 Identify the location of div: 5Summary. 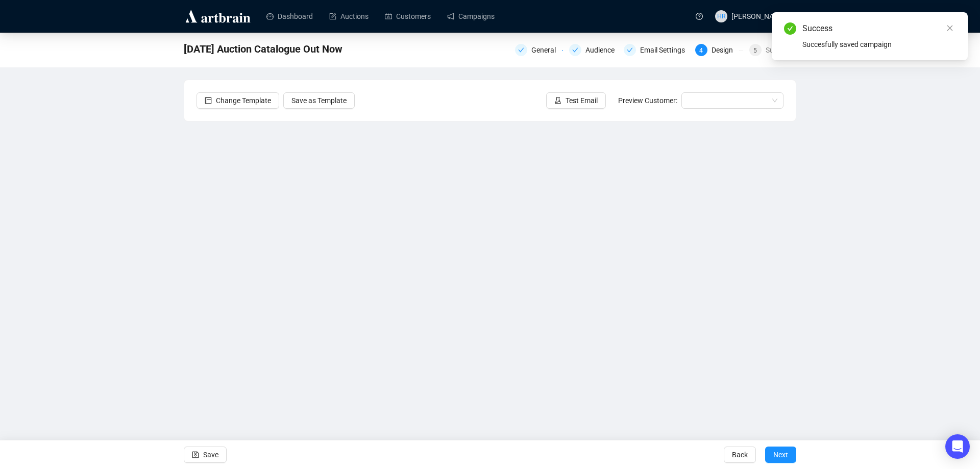
(773, 50).